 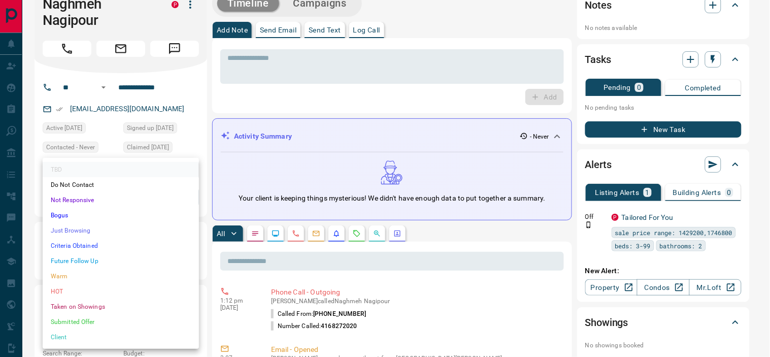 What do you see at coordinates (121, 307) in the screenshot?
I see `li: Taken on Showings` at bounding box center [121, 307].